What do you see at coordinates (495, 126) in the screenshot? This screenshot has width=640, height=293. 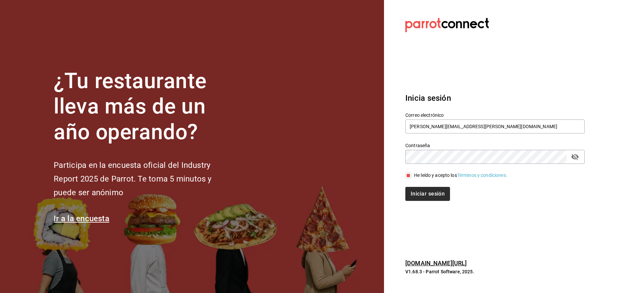 I see `input: Ingresa tu correo electrónico` at bounding box center [495, 126].